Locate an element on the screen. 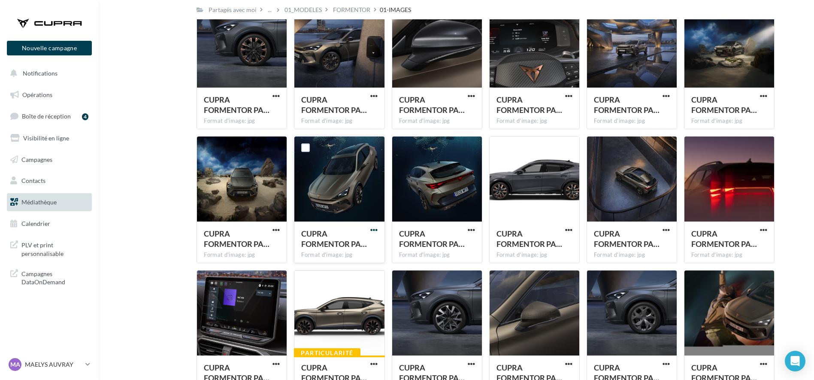  a: Contacts is located at coordinates (49, 181).